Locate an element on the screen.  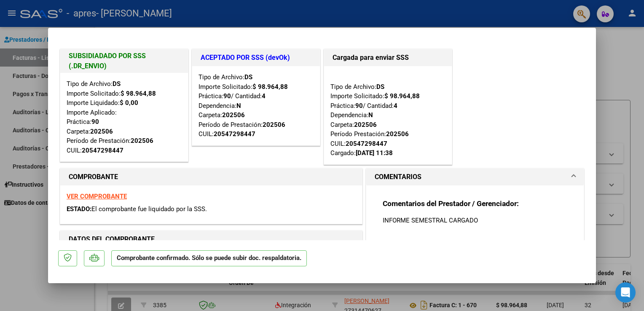
mat-expansion-panel-header: COMENTARIOS is located at coordinates (475, 177).